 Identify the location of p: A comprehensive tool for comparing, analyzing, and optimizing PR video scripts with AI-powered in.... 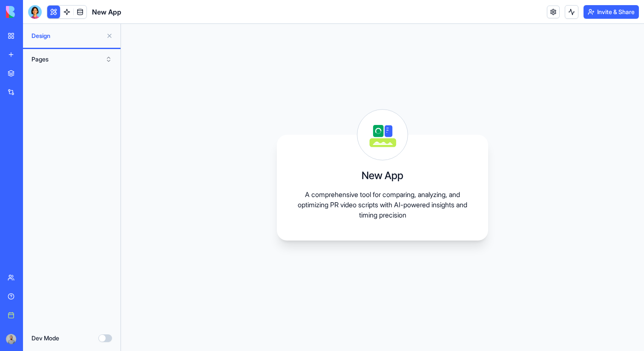
(382, 205).